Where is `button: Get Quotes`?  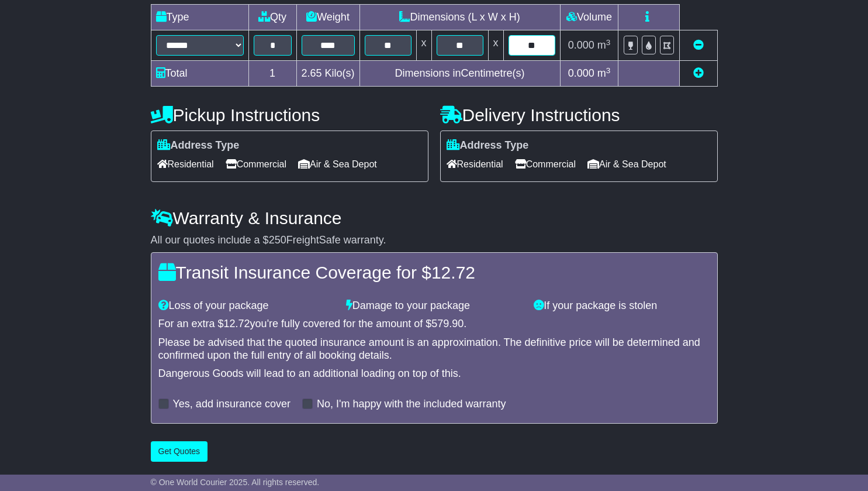 button: Get Quotes is located at coordinates (179, 451).